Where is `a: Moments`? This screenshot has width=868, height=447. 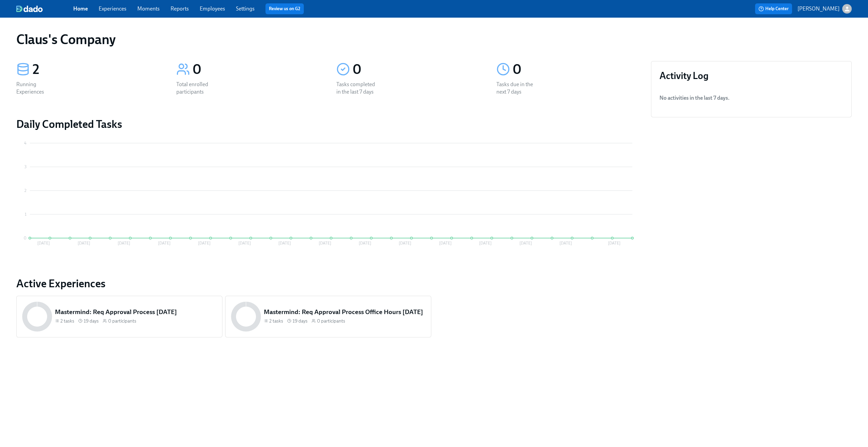 a: Moments is located at coordinates (148, 9).